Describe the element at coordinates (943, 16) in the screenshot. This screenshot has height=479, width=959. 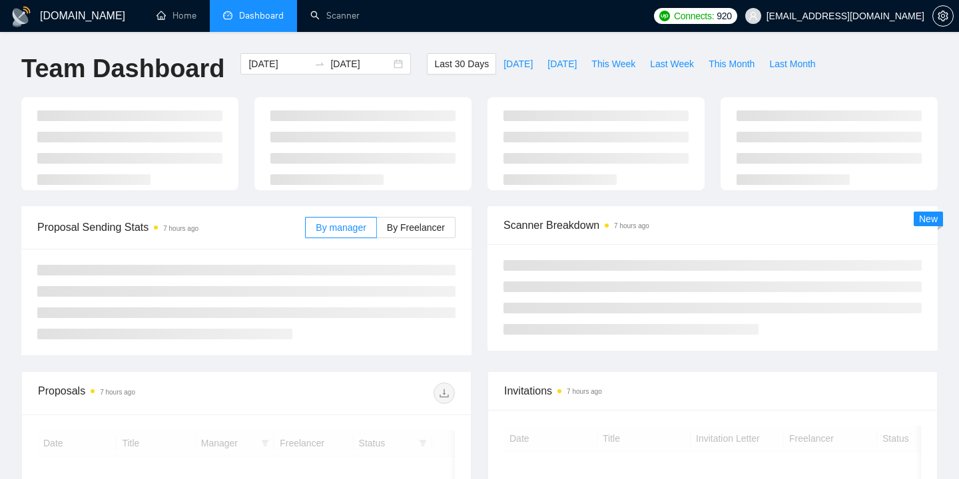
I see `button: setting` at that location.